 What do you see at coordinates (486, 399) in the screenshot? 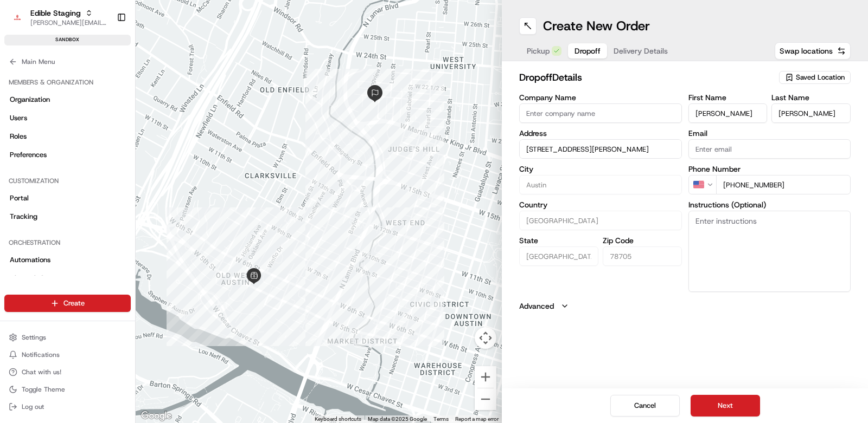
I see `button: Zoom out` at bounding box center [486, 399].